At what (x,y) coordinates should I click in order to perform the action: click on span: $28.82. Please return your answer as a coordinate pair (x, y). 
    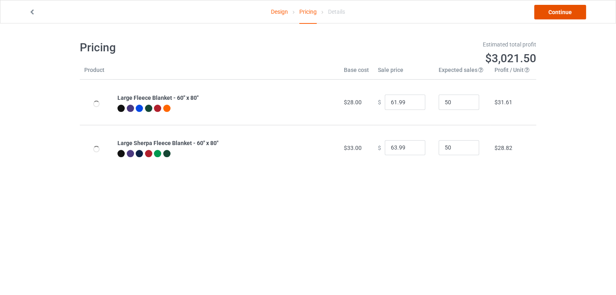
    Looking at the image, I should click on (503, 148).